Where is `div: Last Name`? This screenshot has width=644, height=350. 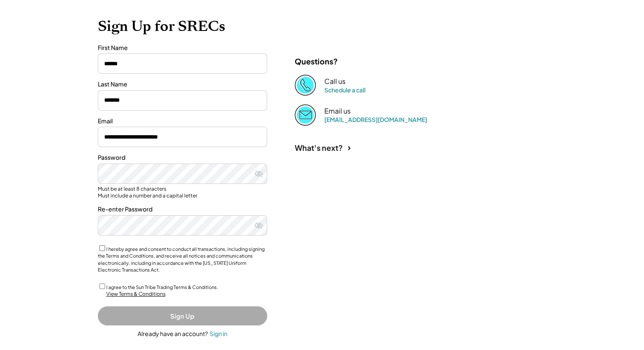 div: Last Name is located at coordinates (183, 85).